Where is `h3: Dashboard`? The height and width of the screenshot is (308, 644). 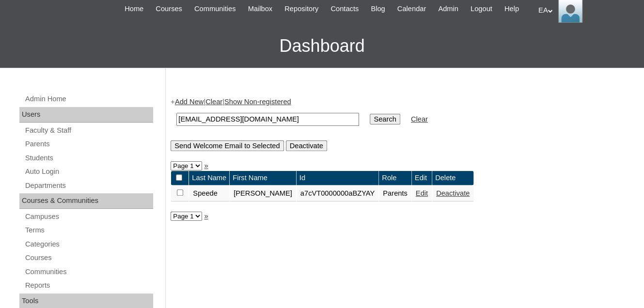 h3: Dashboard is located at coordinates (322, 46).